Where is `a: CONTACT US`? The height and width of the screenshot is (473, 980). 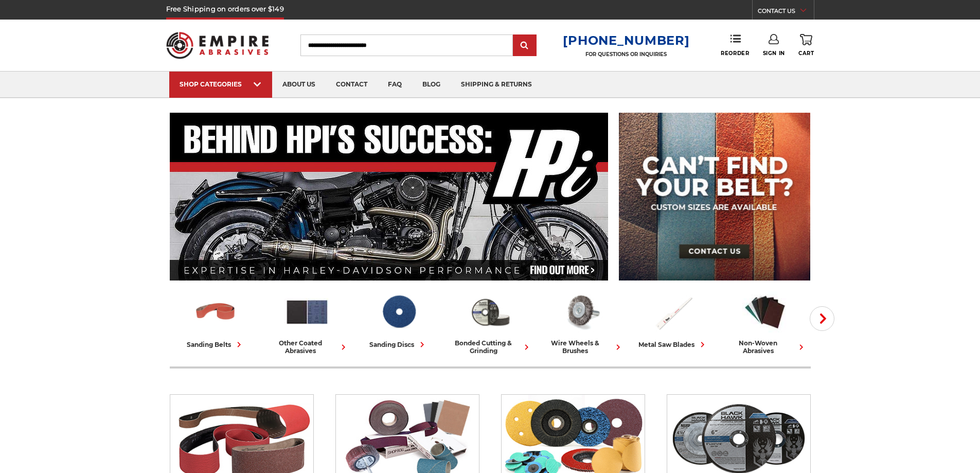
a: CONTACT US is located at coordinates (785, 12).